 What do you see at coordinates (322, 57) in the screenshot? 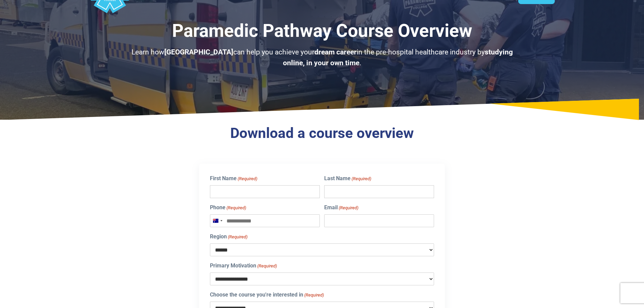
I see `p: Learn how can help you achieve your in the pre-hospital healthcare industry by .` at bounding box center [322, 57].